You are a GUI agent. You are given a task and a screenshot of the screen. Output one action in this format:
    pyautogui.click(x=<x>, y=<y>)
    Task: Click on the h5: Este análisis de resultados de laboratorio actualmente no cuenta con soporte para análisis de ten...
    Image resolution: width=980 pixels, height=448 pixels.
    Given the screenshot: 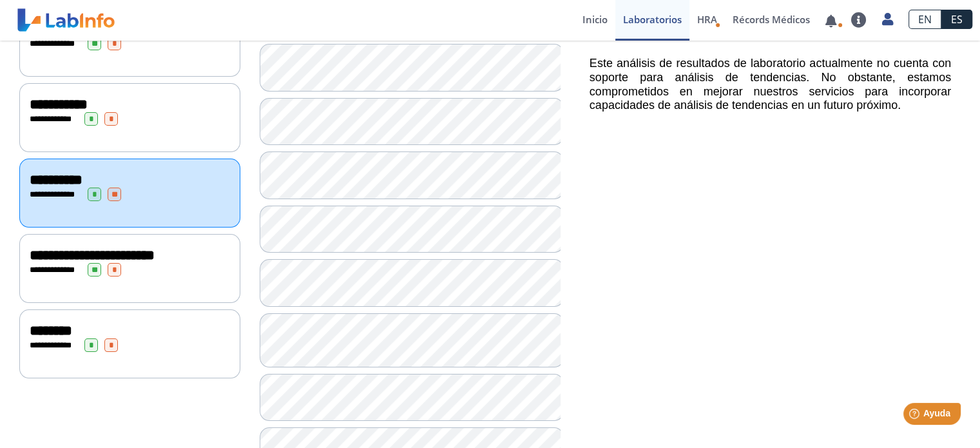 What is the action you would take?
    pyautogui.click(x=770, y=84)
    